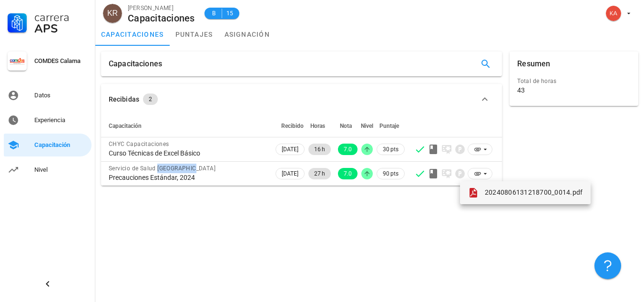 The width and height of the screenshot is (644, 302). Describe the element at coordinates (534, 64) in the screenshot. I see `div: Resumen` at that location.